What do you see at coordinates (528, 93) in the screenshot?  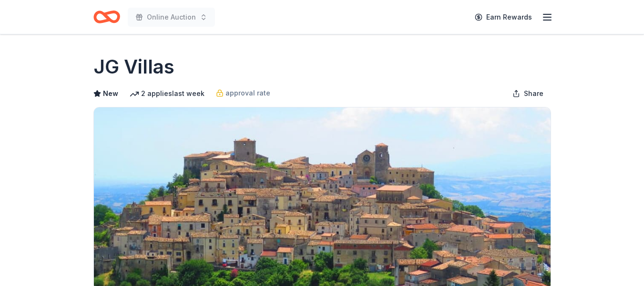 I see `button: Share` at bounding box center [528, 93].